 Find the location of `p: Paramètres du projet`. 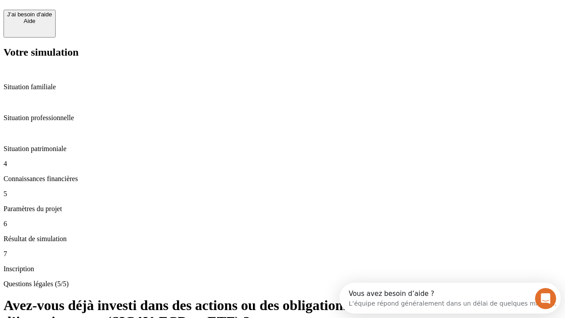

p: Paramètres du projet is located at coordinates (283, 209).